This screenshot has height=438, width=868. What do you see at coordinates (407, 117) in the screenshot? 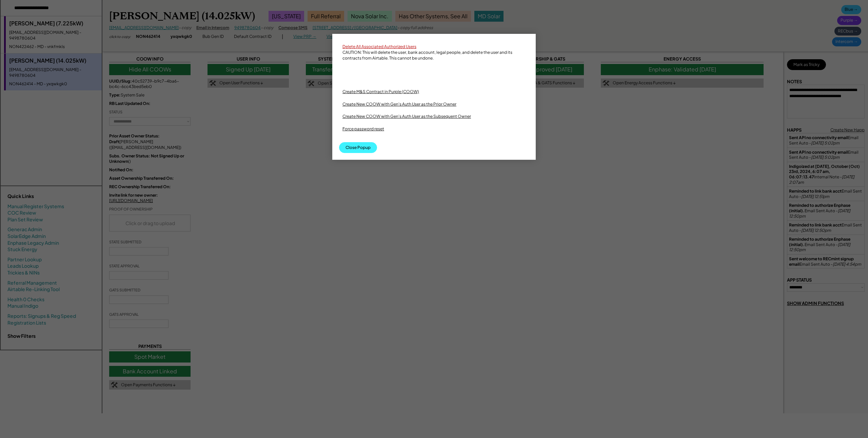
I see `div: Create New COOW with Gen's Auth User as the Subsequent Owner` at bounding box center [407, 117].